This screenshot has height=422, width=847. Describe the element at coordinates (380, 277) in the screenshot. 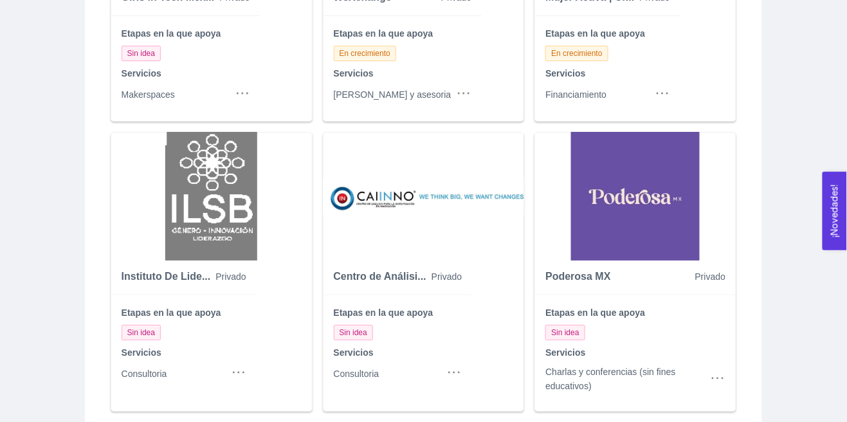

I see `h5: Centro de Análisi...` at that location.